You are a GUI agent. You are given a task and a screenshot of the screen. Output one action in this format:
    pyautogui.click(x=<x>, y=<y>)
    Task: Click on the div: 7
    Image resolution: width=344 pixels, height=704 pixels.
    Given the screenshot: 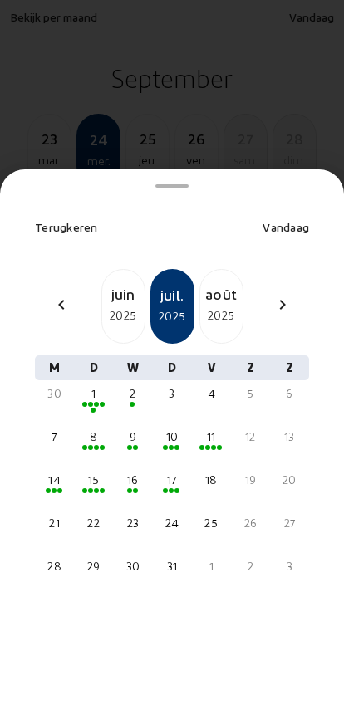 What is the action you would take?
    pyautogui.click(x=54, y=437)
    